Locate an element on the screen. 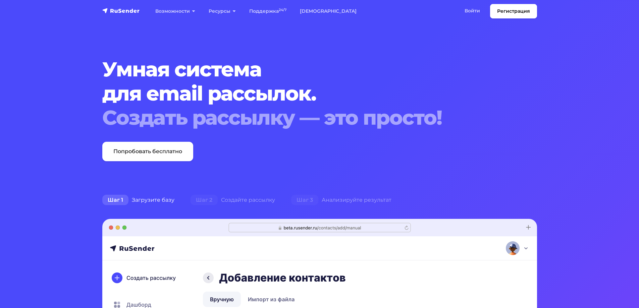 This screenshot has height=308, width=639. div: Анализируйте результат is located at coordinates (341, 200).